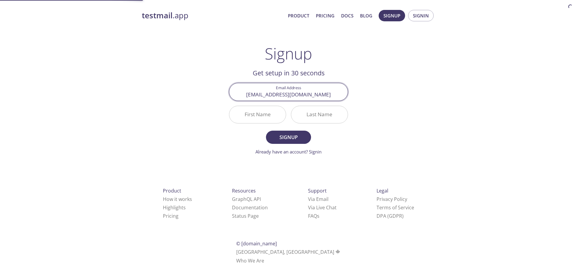 This screenshot has height=276, width=577. I want to click on a: Documentation, so click(250, 208).